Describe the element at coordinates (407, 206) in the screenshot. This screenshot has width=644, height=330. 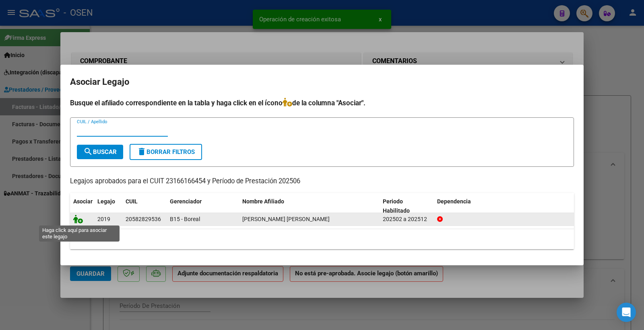
I see `datatable-header-cell: Periodo Habilitado` at that location.